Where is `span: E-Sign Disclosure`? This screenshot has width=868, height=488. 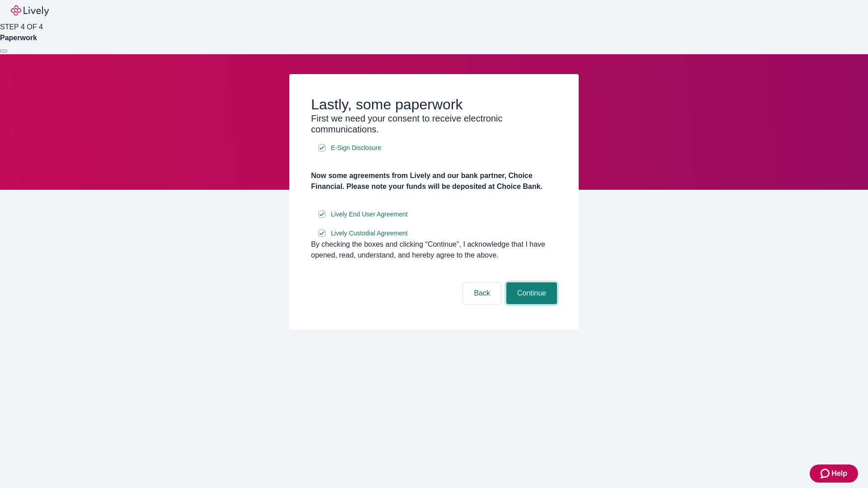 span: E-Sign Disclosure is located at coordinates (356, 148).